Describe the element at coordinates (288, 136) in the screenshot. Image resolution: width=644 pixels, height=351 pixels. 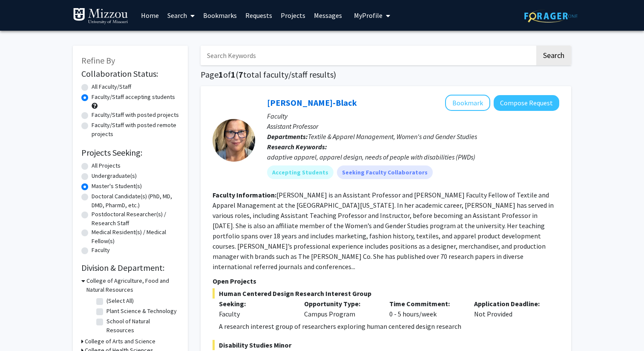
I see `b: Departments:` at that location.